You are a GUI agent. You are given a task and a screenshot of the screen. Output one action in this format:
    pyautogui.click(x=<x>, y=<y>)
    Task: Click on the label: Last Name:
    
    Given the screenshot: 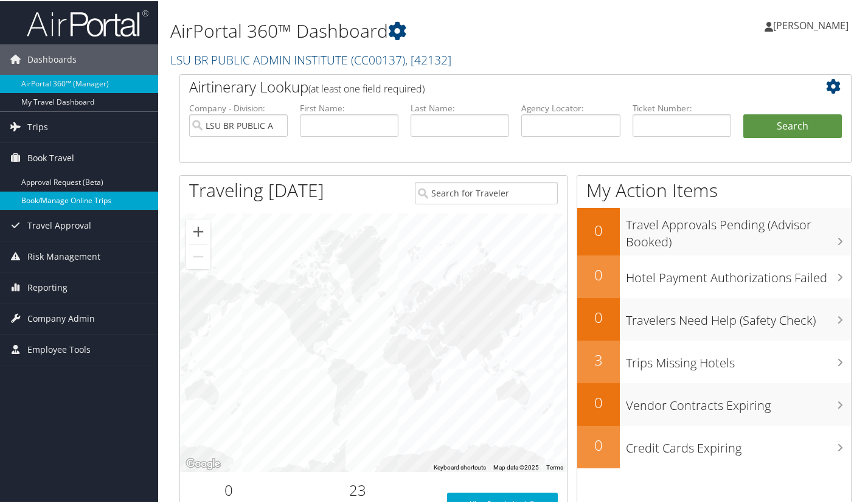 What is the action you would take?
    pyautogui.click(x=460, y=107)
    